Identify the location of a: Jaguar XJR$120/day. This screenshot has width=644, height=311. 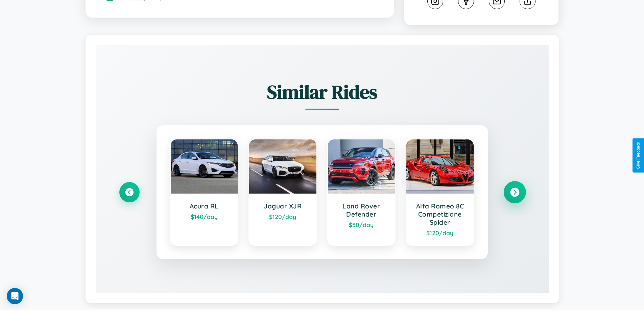
(283, 192).